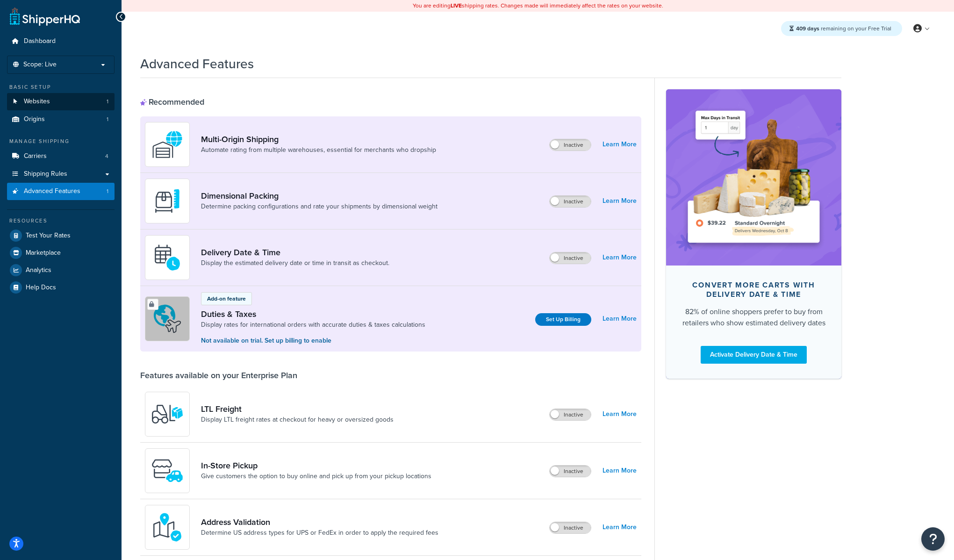  Describe the element at coordinates (61, 270) in the screenshot. I see `li: Analytics` at that location.